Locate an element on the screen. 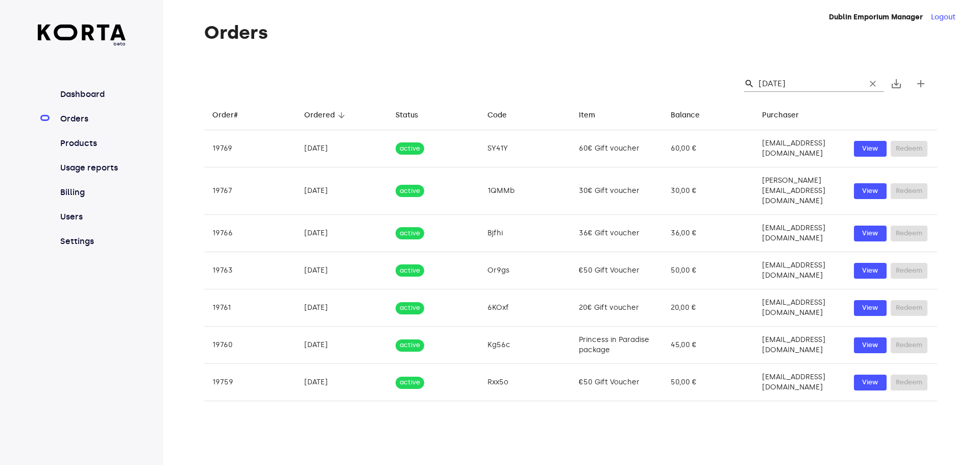  td: 6KOxf is located at coordinates (525, 308).